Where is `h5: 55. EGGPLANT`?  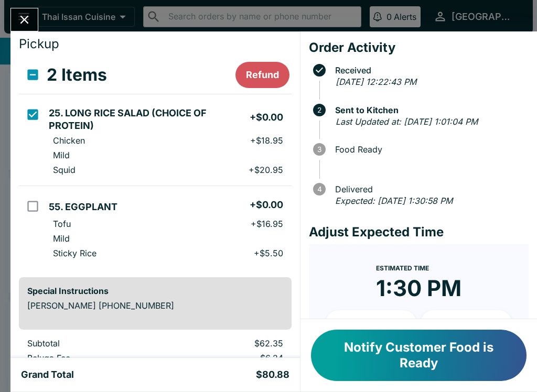
h5: 55. EGGPLANT is located at coordinates (83, 207).